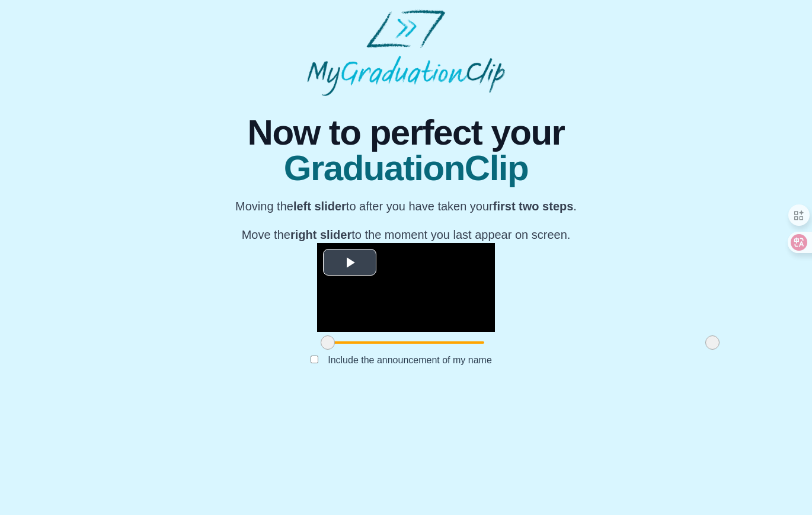  Describe the element at coordinates (533, 206) in the screenshot. I see `b: first two steps` at that location.